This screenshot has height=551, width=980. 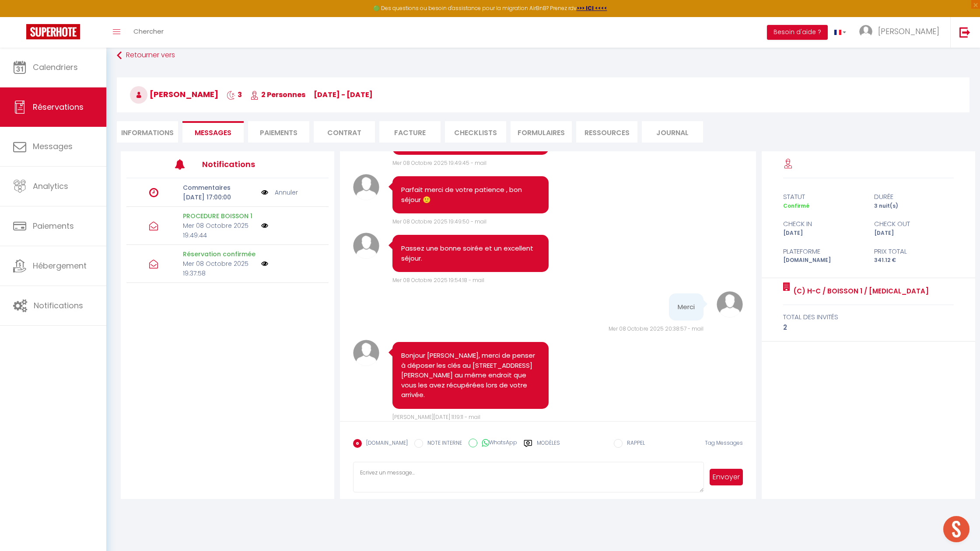 I want to click on div: 341.12 €, so click(x=914, y=260).